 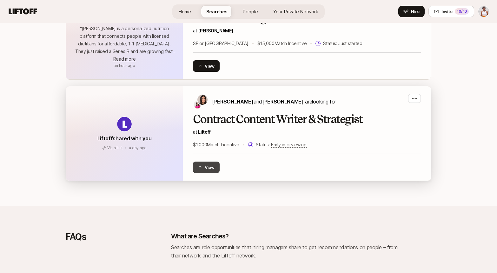 I want to click on span: Read more, so click(x=124, y=59).